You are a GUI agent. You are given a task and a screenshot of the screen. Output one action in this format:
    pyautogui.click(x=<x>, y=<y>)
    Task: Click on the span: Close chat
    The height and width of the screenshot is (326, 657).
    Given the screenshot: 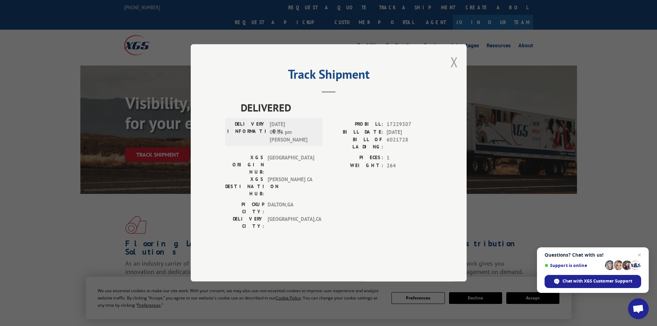 What is the action you would take?
    pyautogui.click(x=640, y=255)
    